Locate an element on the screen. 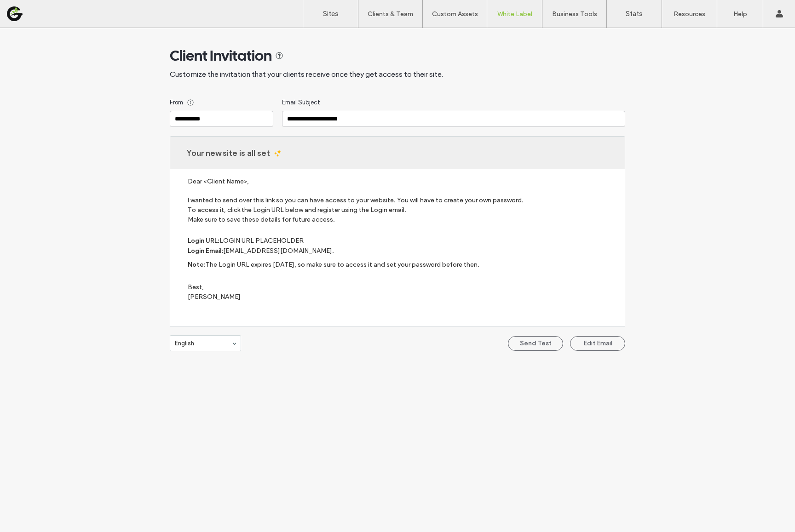  label: Sites is located at coordinates (331, 14).